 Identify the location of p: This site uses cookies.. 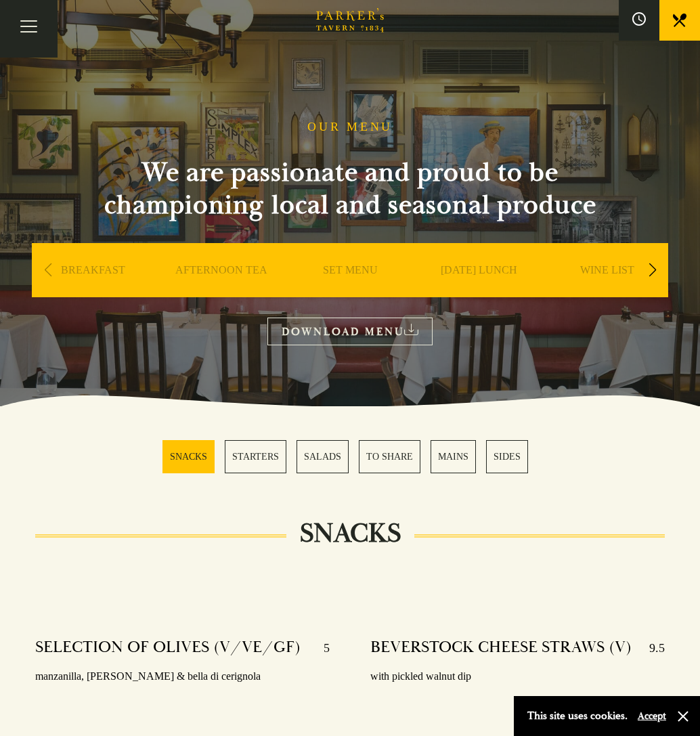
(577, 716).